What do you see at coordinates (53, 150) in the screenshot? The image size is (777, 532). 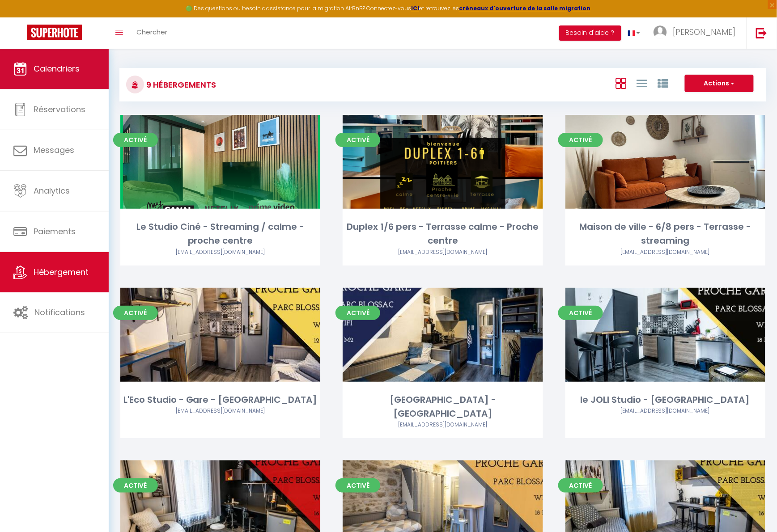 I see `span: Messages` at bounding box center [53, 150].